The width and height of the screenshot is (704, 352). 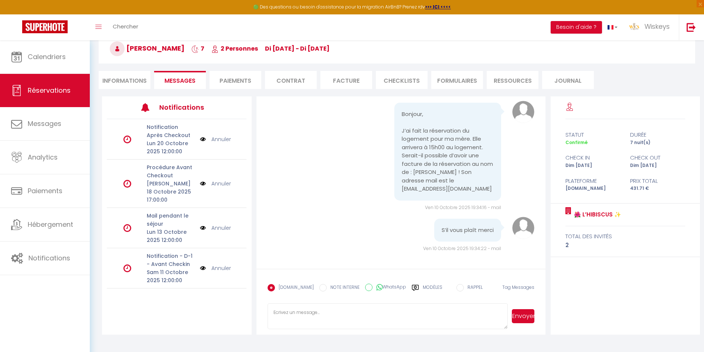 I want to click on label: RAPPEL, so click(x=473, y=288).